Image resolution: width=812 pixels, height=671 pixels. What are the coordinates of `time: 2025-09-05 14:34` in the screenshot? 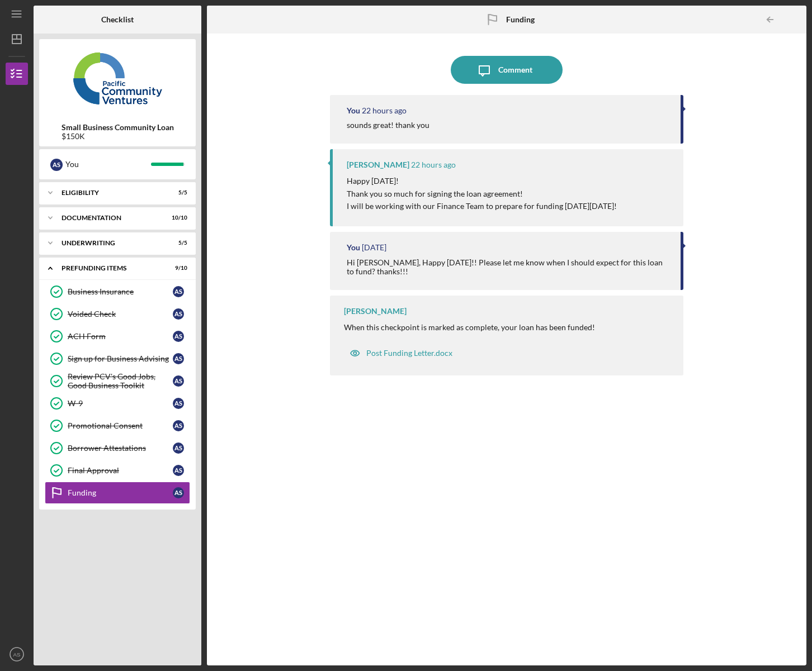 It's located at (374, 248).